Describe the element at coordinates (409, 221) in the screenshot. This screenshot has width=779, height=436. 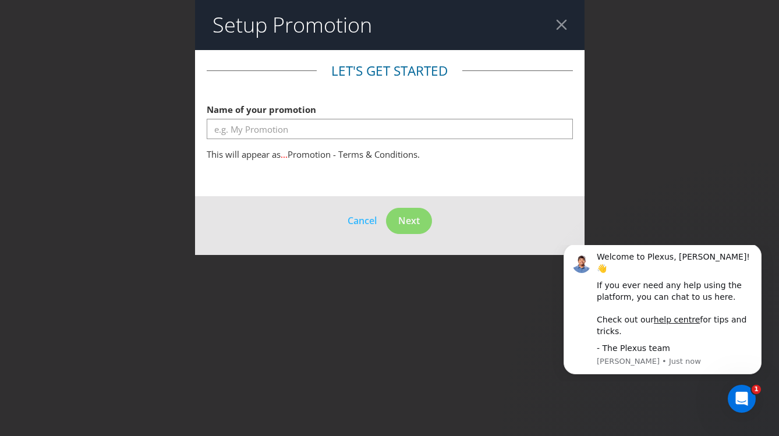
I see `span: Next` at that location.